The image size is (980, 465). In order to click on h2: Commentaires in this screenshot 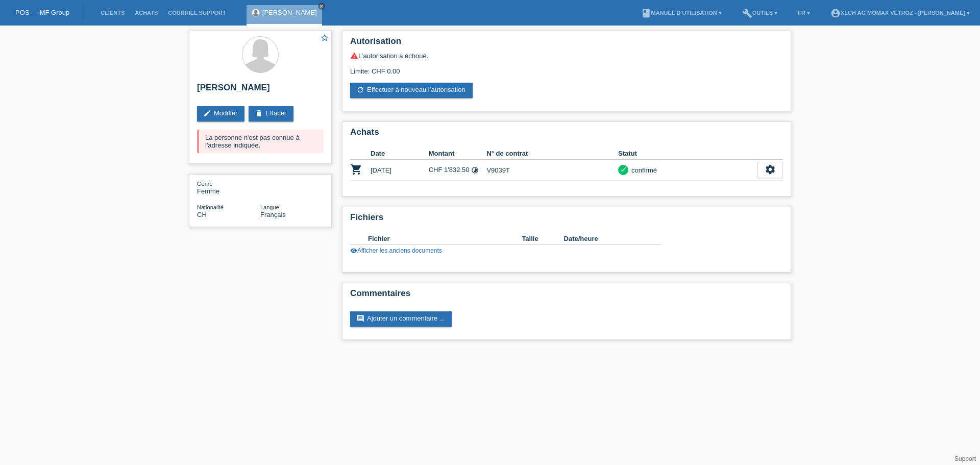, I will do `click(566, 297)`.